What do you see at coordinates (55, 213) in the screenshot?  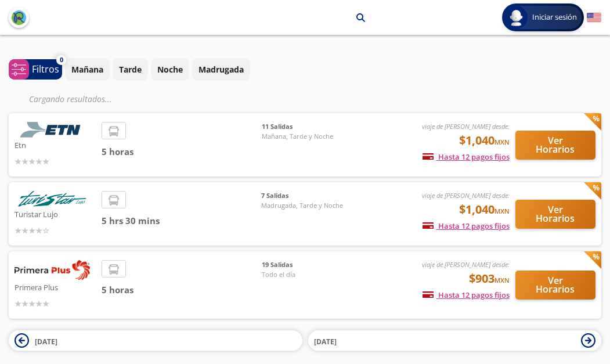 I see `p: Turistar Lujo` at bounding box center [55, 213].